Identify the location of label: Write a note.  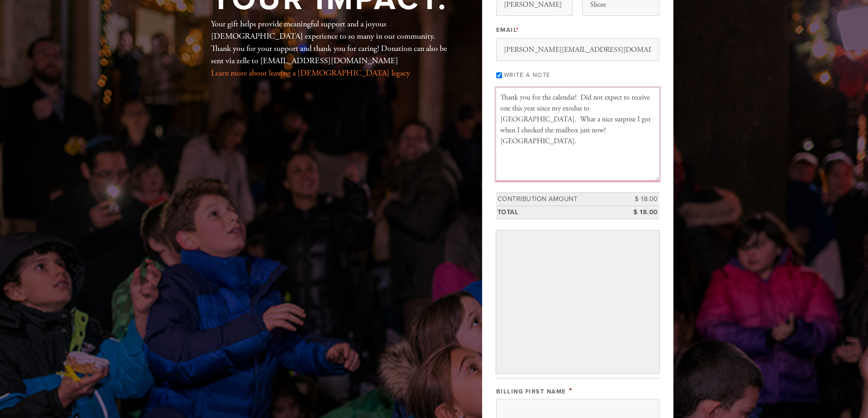
(528, 75).